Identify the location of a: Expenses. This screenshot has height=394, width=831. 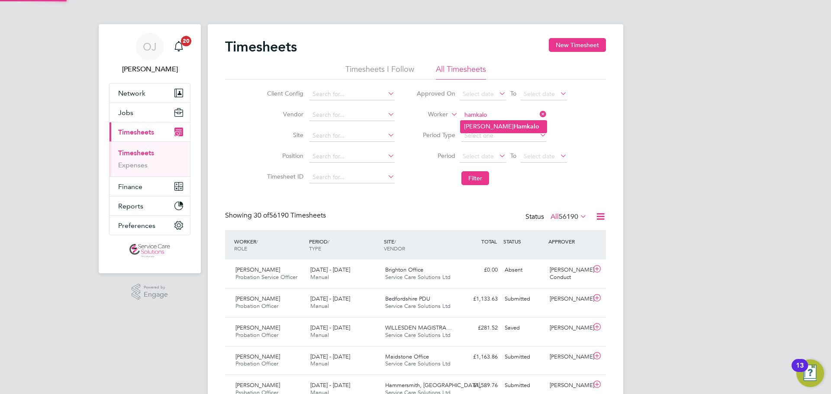
(133, 165).